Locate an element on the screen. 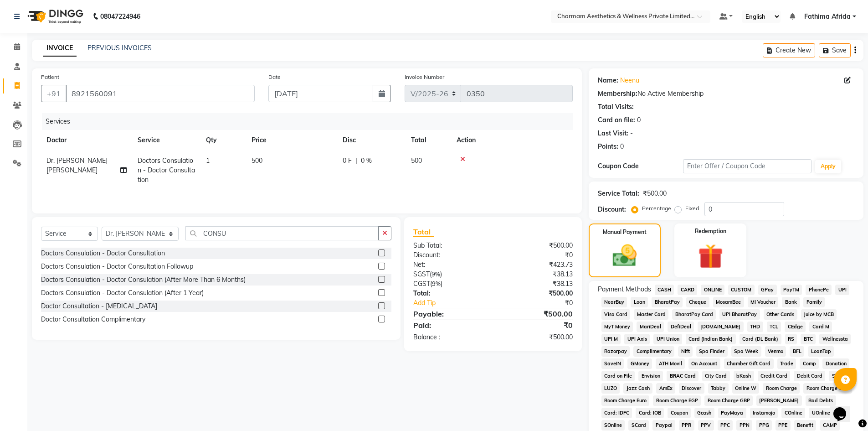  div: Total: is located at coordinates (450, 293).